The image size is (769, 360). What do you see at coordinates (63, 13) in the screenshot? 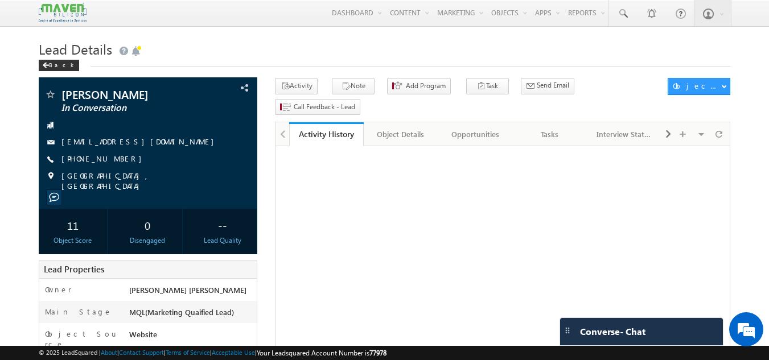
I see `img: Custom Logo` at bounding box center [63, 13].